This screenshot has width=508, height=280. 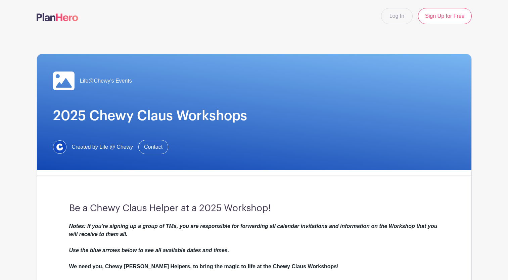 What do you see at coordinates (57, 17) in the screenshot?
I see `img: logo-507f7623f17ff9eddc593b1ce0a138ce2505c220e1c5a4e2b4648c50719b7d32.svg` at bounding box center [57, 17].